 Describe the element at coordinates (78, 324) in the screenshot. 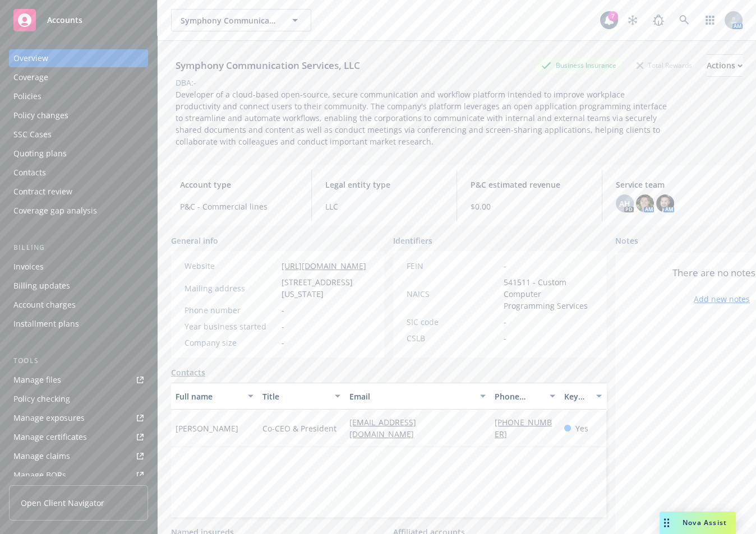

I see `a: Installment plans` at that location.